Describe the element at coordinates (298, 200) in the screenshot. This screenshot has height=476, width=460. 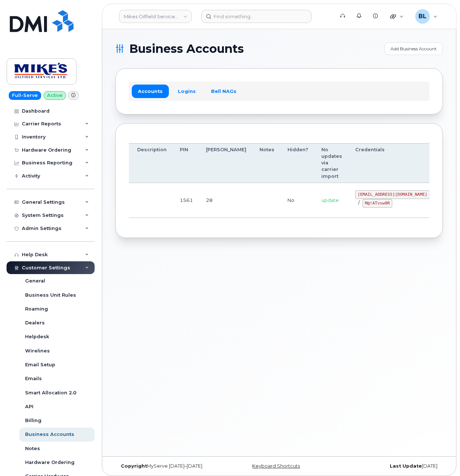
I see `td: No` at that location.